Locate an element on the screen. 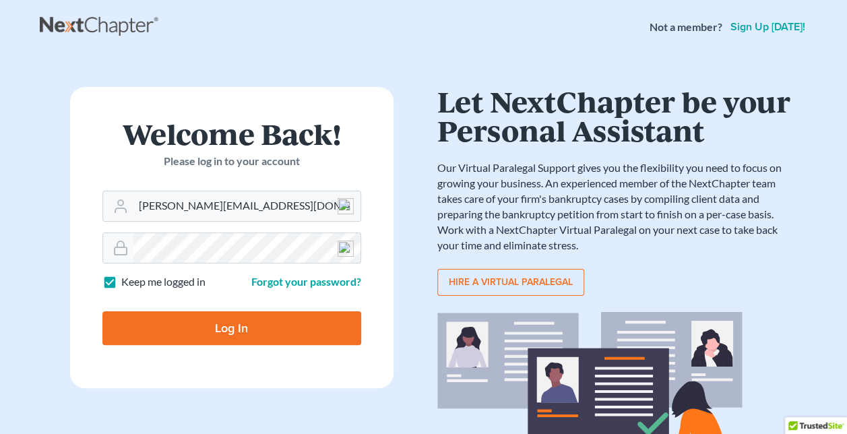 The width and height of the screenshot is (847, 434). p: Please log in to your account is located at coordinates (232, 161).